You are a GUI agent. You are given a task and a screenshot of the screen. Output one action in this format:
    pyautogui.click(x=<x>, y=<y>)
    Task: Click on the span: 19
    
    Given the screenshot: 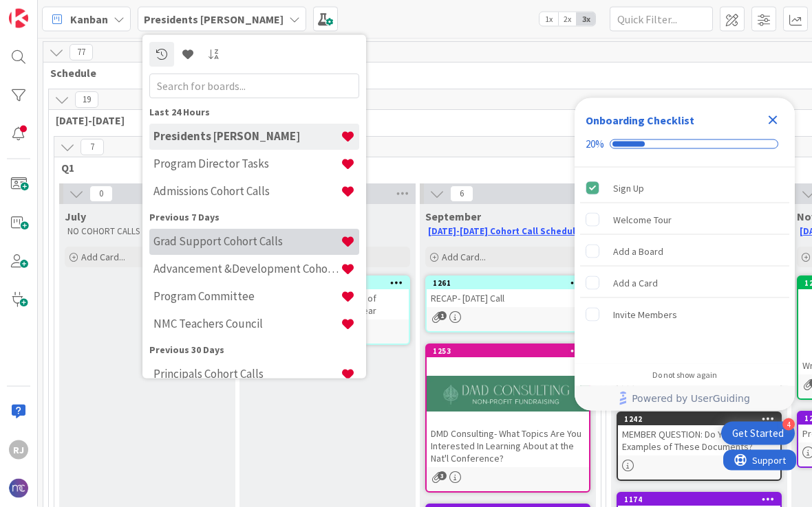 What is the action you would take?
    pyautogui.click(x=87, y=100)
    